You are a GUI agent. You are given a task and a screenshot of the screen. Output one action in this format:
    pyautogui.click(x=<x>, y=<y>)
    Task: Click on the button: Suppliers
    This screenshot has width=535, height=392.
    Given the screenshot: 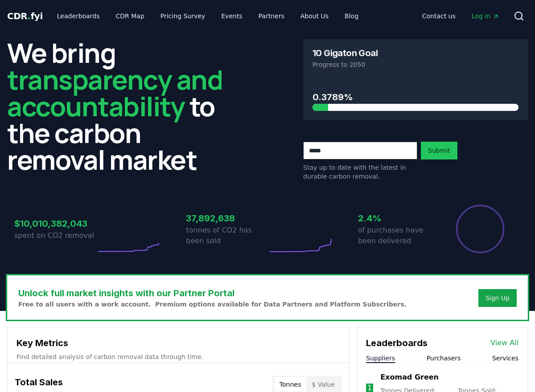 What is the action you would take?
    pyautogui.click(x=380, y=359)
    